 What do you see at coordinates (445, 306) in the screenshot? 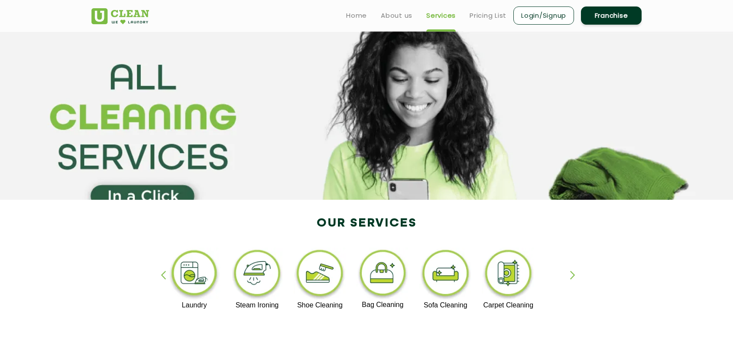
I see `p: Sofa Cleaning` at bounding box center [445, 306].